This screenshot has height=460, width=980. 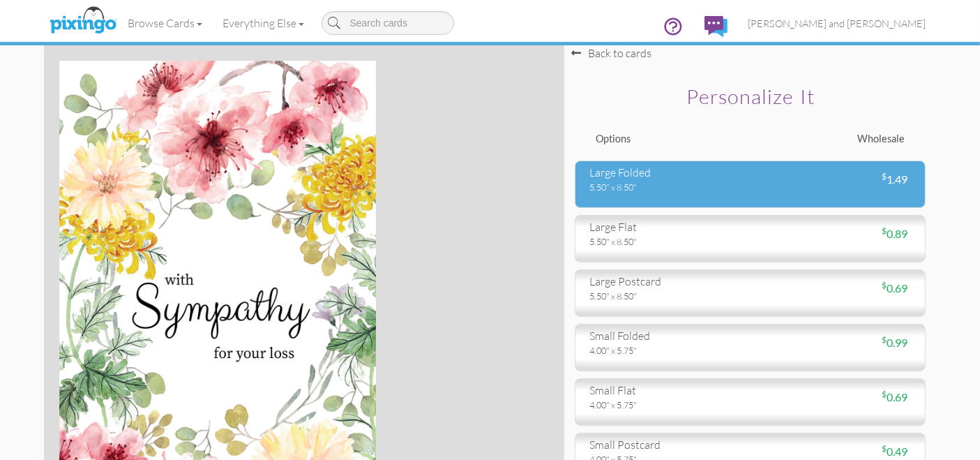 What do you see at coordinates (664, 335) in the screenshot?
I see `div: small folded` at bounding box center [664, 335].